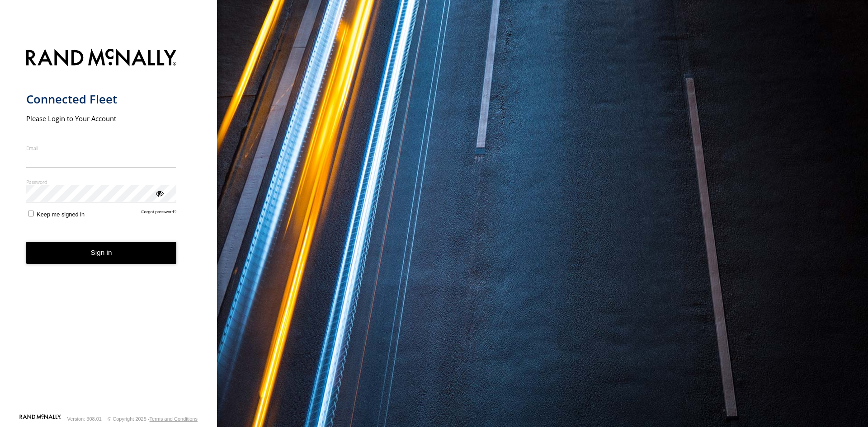 The width and height of the screenshot is (868, 427). Describe the element at coordinates (159, 214) in the screenshot. I see `a: Forgot password?` at that location.